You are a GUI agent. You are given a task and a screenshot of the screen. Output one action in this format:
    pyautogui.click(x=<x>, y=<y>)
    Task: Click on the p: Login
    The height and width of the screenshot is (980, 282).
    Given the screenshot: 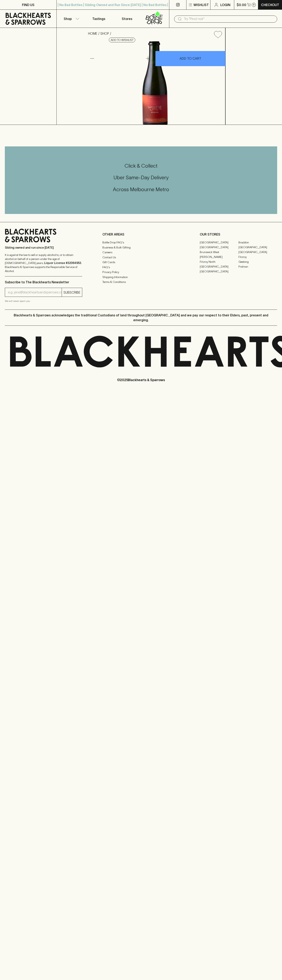 What is the action you would take?
    pyautogui.click(x=225, y=5)
    